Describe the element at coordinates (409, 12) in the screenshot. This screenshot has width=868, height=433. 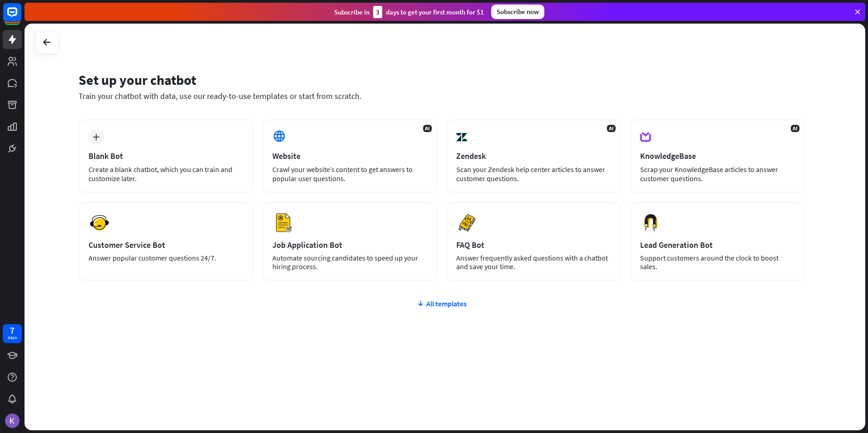
I see `div: Subscribe in days to get your first month for $1` at that location.